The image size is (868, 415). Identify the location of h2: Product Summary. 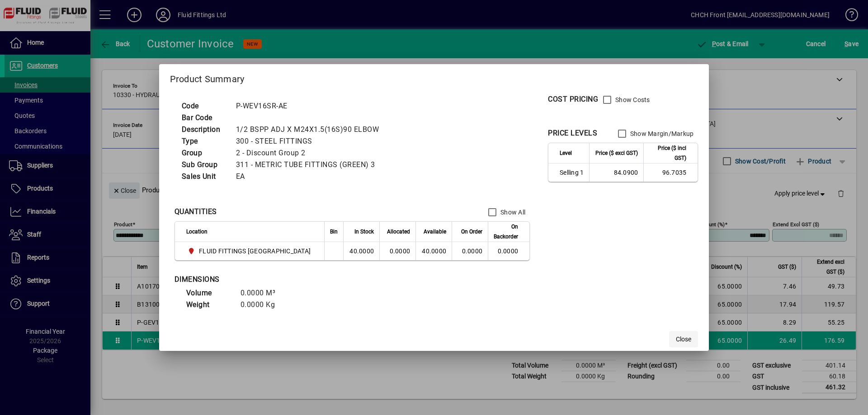
(434, 77).